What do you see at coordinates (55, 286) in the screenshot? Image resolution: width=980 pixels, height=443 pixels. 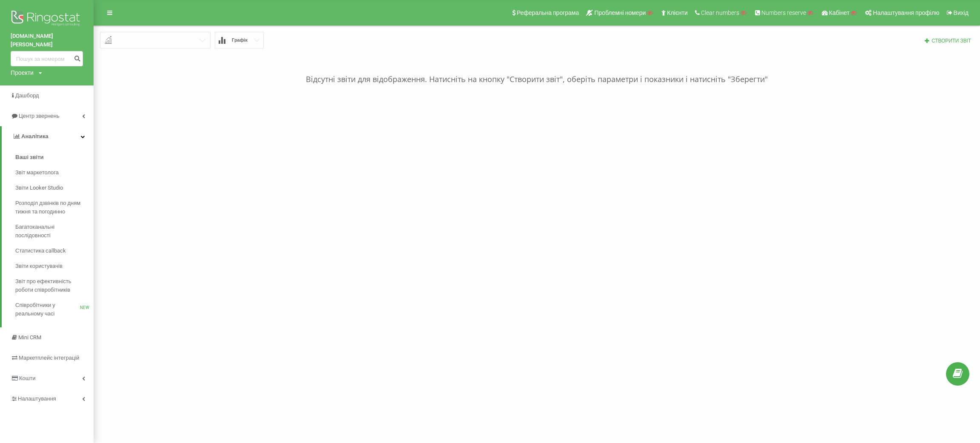 I see `a: Звіт про ефективність роботи співробітників` at bounding box center [55, 286].